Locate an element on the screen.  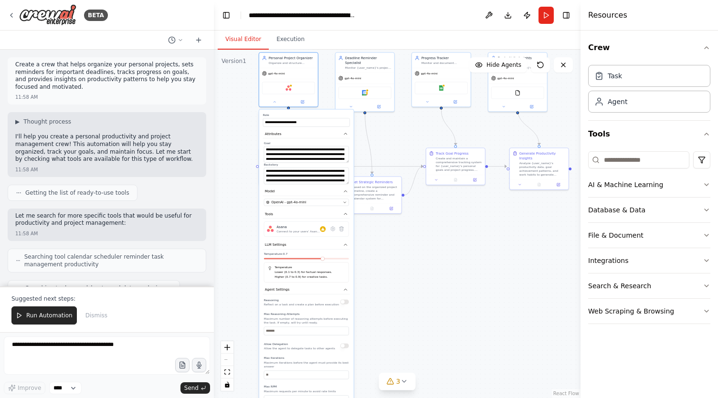
div: AI & Machine Learning is located at coordinates (626, 185).